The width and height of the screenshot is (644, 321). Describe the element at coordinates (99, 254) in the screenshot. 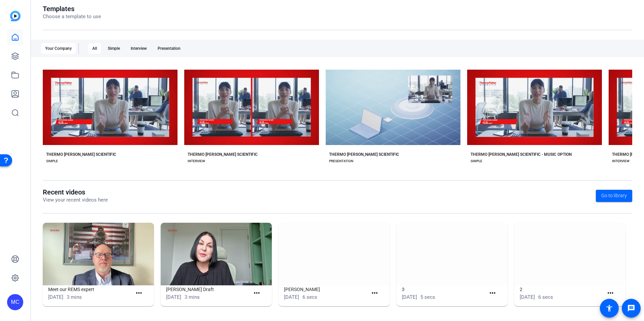

I see `img: Meet our REMS expert` at that location.